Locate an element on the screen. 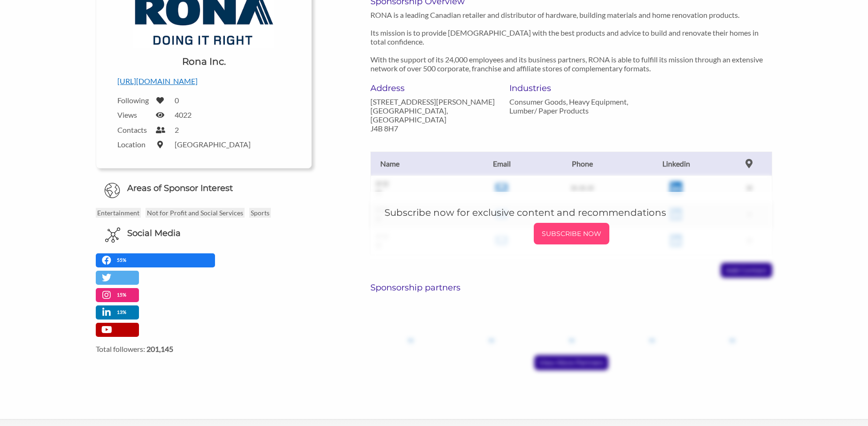 The width and height of the screenshot is (868, 426). h5: Subscribe now for exclusive content and recommendations is located at coordinates (571, 212).